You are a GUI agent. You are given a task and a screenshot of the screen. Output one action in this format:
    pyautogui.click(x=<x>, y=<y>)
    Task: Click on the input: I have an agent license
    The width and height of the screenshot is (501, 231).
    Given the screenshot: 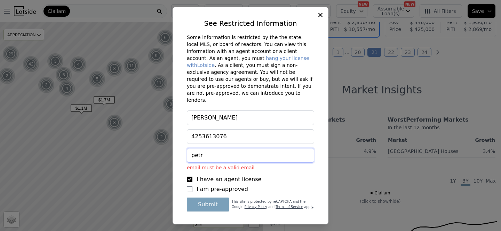 What is the action you would take?
    pyautogui.click(x=190, y=179)
    